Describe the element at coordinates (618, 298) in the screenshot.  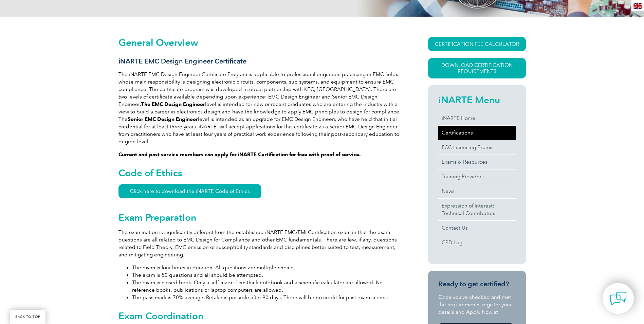
I see `img: contact-chat.png` at that location.